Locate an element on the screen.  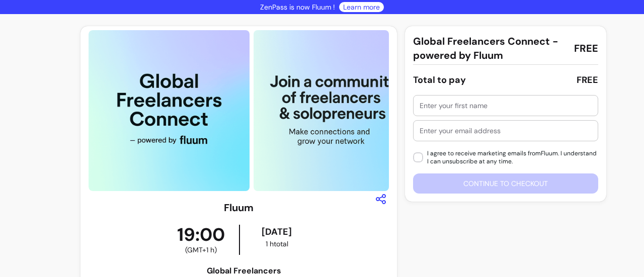
p: ZenPass is now Fluum ! is located at coordinates (297, 7).